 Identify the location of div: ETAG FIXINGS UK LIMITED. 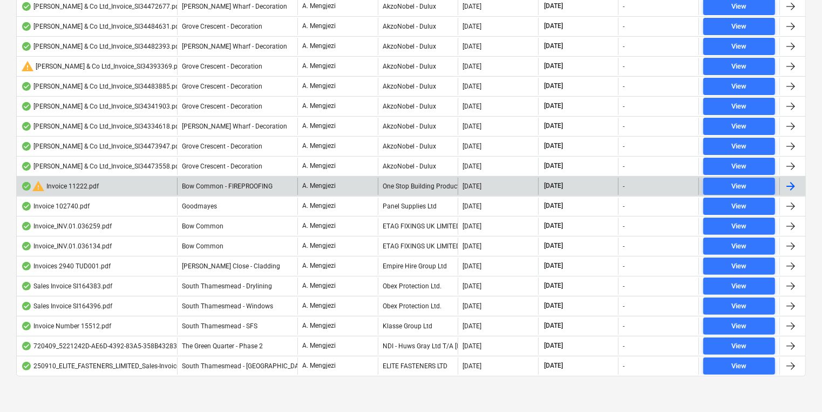
(418, 246).